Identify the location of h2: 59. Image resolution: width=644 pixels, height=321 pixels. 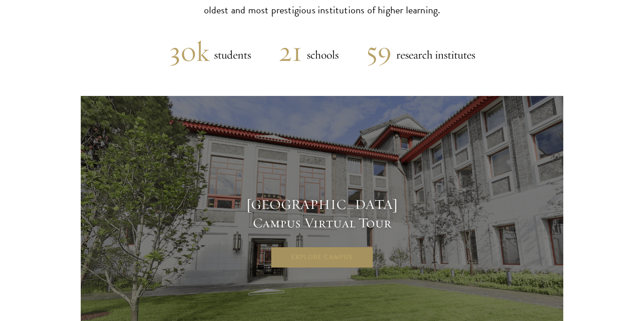
(379, 52).